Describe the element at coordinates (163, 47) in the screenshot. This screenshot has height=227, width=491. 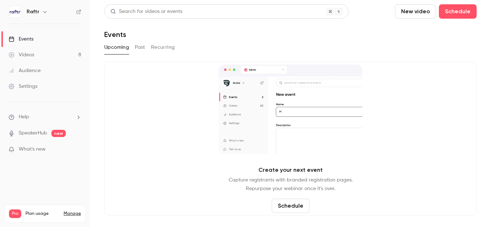
I see `button: Recurring` at that location.